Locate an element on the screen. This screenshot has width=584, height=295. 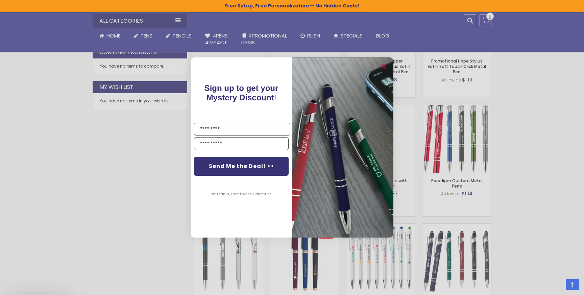
button: Close dialog is located at coordinates (384, 66).